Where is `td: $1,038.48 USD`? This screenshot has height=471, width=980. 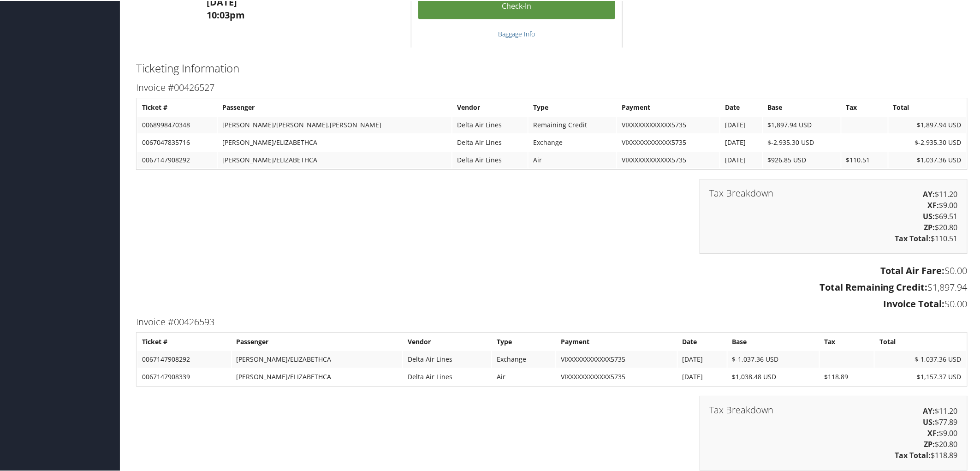 td: $1,038.48 USD is located at coordinates (774, 376).